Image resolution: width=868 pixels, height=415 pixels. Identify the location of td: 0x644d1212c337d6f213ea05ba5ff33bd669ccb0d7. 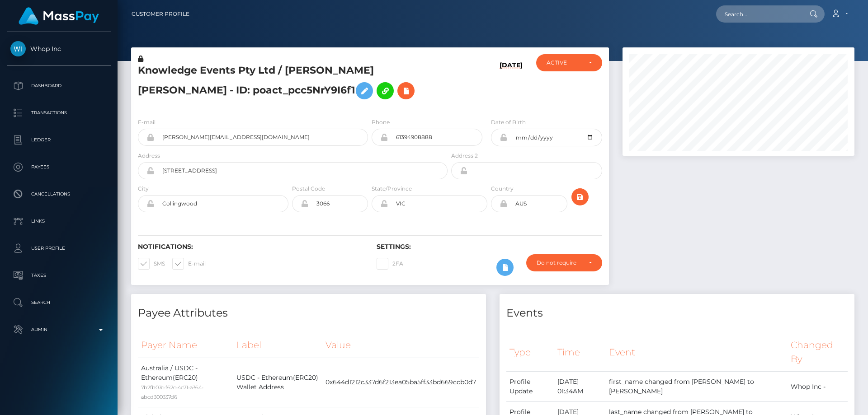
(400, 383).